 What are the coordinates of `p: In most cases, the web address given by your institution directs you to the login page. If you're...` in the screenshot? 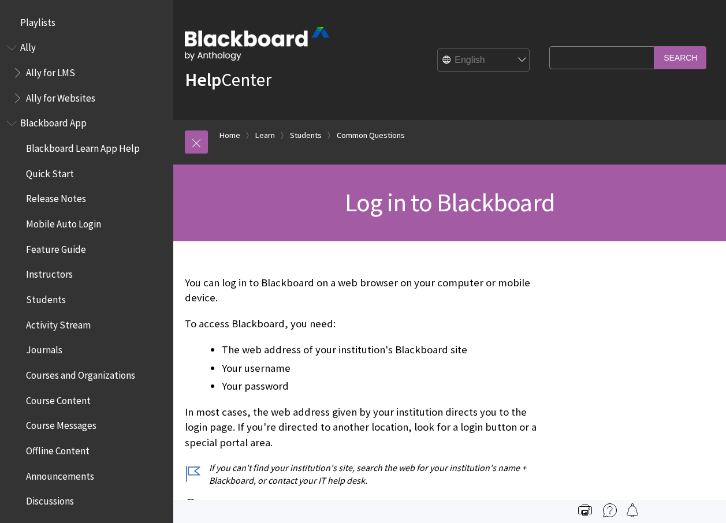 It's located at (364, 427).